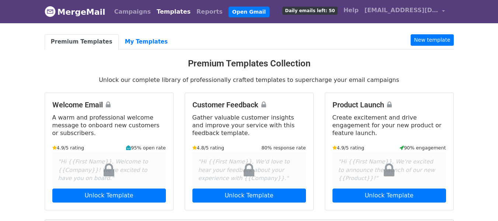 This screenshot has width=498, height=221. Describe the element at coordinates (109, 125) in the screenshot. I see `p: A warm and professional welcome message to onboard new customers or subscribers.` at that location.